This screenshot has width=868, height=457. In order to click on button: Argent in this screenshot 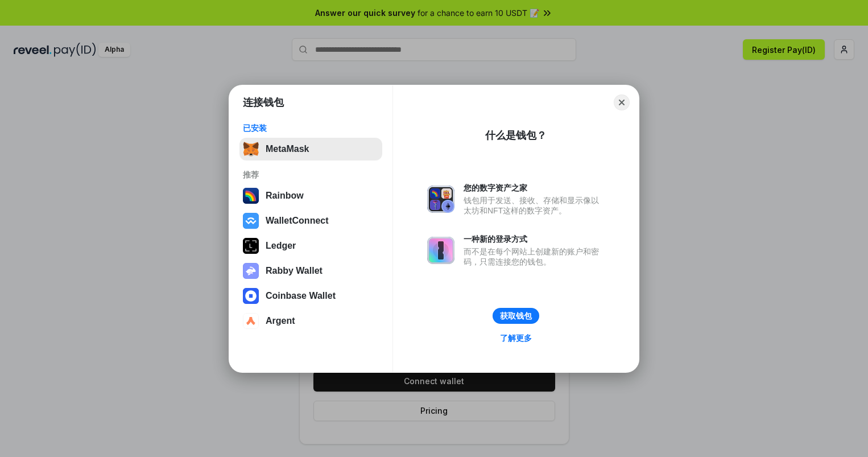, I will do `click(311, 321)`.